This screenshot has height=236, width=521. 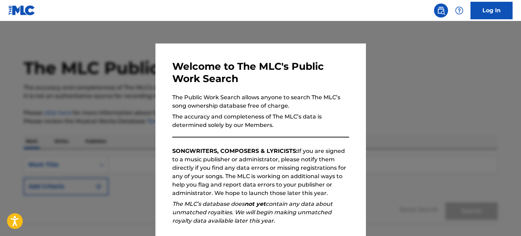 What do you see at coordinates (235, 151) in the screenshot?
I see `strong: SONGWRITERS, COMPOSERS & LYRICISTS:` at bounding box center [235, 151].